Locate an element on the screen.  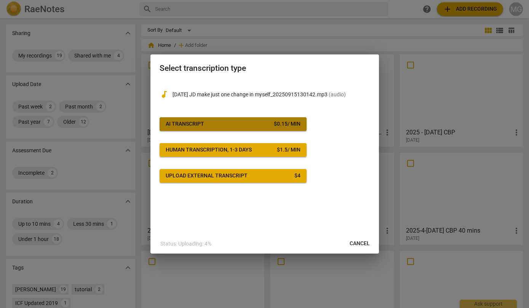
div: $ 1.5 / min is located at coordinates (289, 150).